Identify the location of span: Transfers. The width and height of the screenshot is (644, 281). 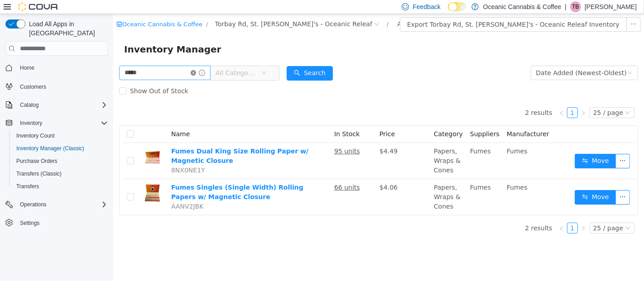
(60, 186).